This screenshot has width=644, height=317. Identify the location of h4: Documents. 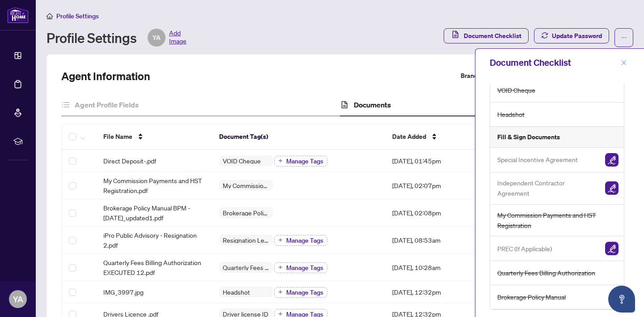
(372, 105).